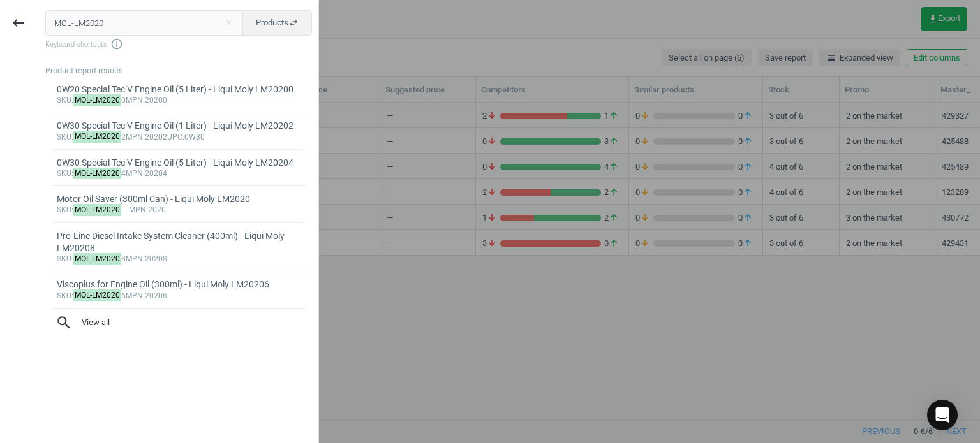  What do you see at coordinates (179, 323) in the screenshot?
I see `button: searchView all` at bounding box center [179, 323].